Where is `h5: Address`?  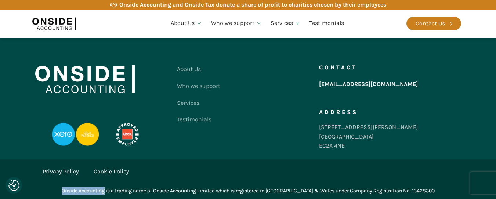 h5: Address is located at coordinates (339, 112).